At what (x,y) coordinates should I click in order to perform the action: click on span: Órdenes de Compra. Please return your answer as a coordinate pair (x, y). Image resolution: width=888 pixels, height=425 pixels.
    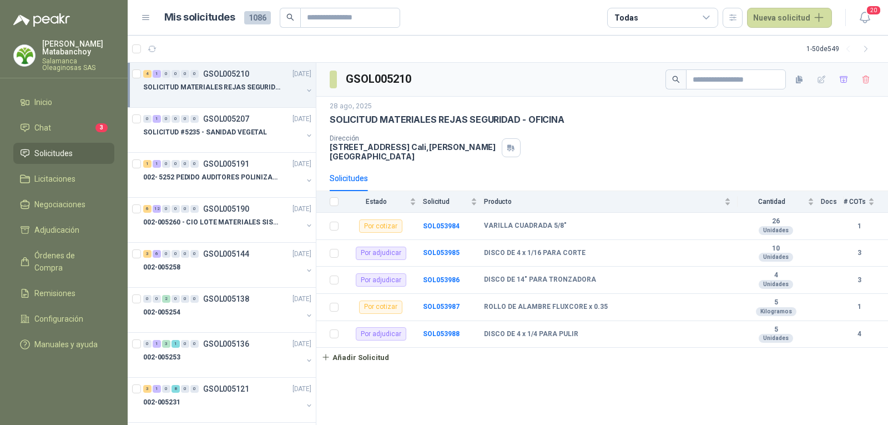
    Looking at the image, I should click on (69, 261).